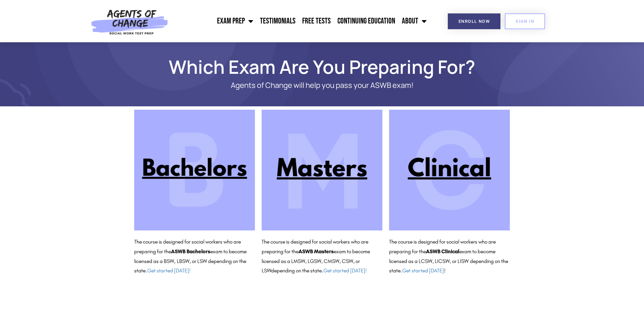  I want to click on a: Enroll Now, so click(474, 21).